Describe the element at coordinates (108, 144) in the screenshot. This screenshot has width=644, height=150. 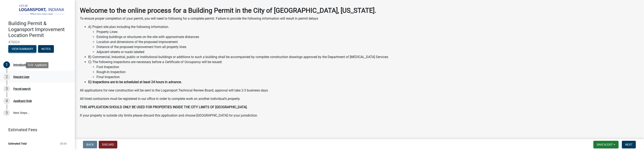
I see `button: Discard` at that location.